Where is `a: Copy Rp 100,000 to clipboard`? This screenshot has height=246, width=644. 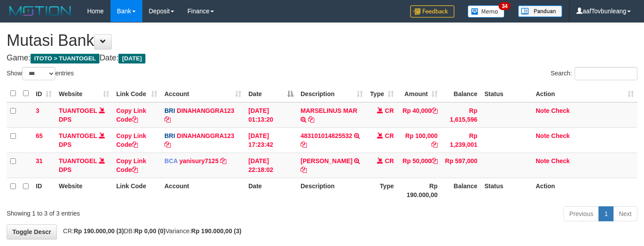
a: Copy Rp 100,000 to clipboard is located at coordinates (434, 145).